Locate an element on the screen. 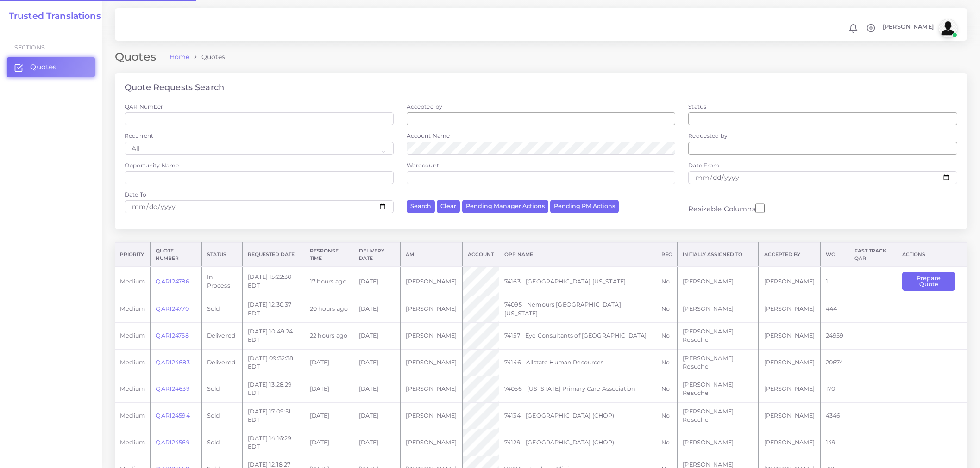 Image resolution: width=980 pixels, height=468 pixels. td: 20674 is located at coordinates (834, 362).